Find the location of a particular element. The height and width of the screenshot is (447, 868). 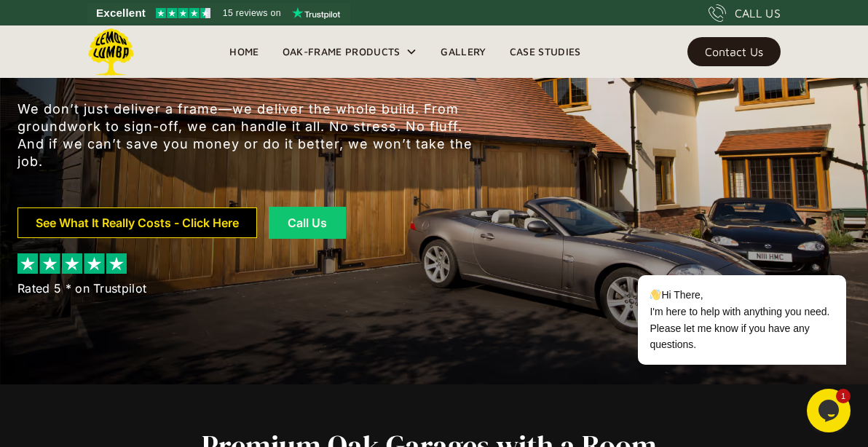

span: 15 reviews on is located at coordinates (252, 13).